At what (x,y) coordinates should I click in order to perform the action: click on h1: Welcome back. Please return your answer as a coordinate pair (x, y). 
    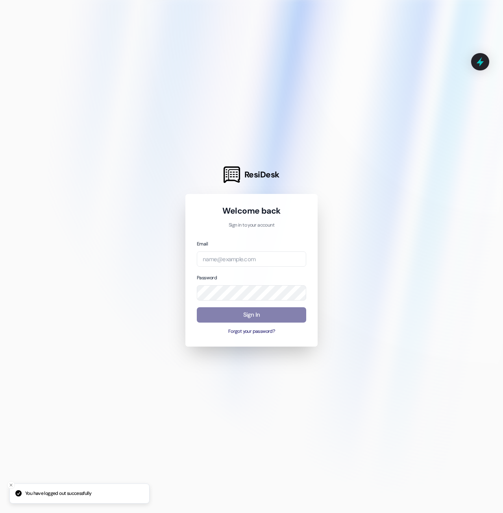
    Looking at the image, I should click on (251, 211).